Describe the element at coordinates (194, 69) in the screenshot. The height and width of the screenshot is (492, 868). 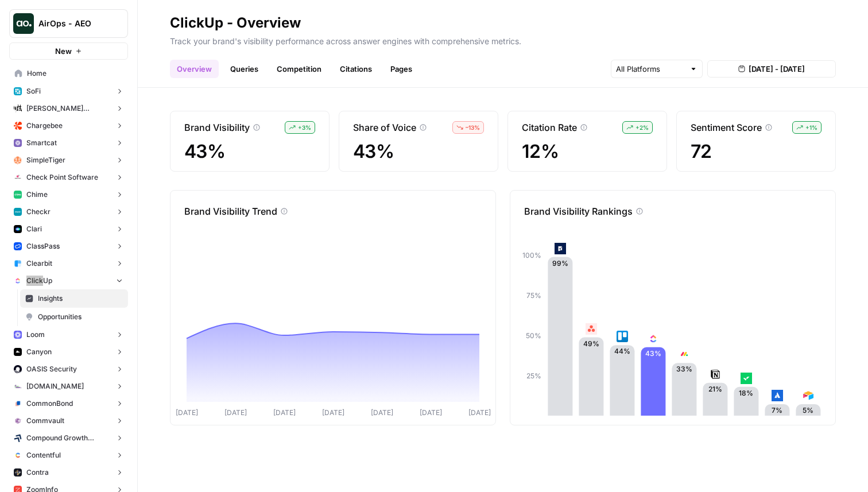
I see `a: Overview` at that location.